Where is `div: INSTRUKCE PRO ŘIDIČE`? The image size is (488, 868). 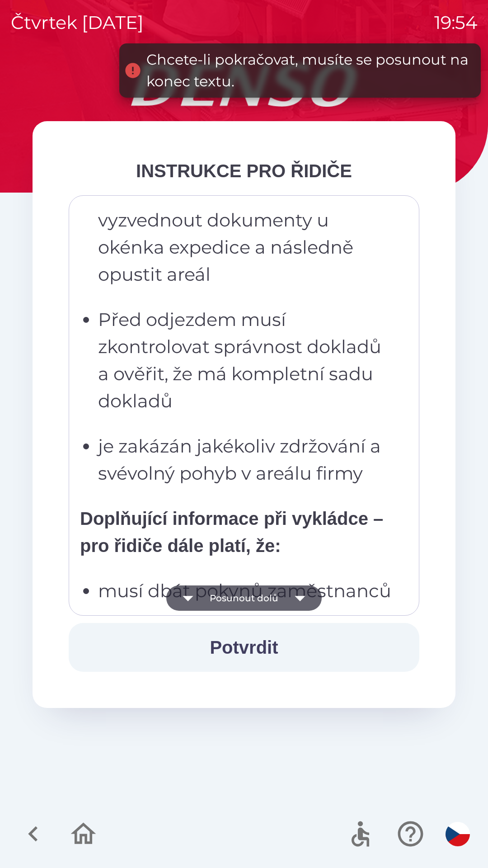 div: INSTRUKCE PRO ŘIDIČE is located at coordinates (244, 171).